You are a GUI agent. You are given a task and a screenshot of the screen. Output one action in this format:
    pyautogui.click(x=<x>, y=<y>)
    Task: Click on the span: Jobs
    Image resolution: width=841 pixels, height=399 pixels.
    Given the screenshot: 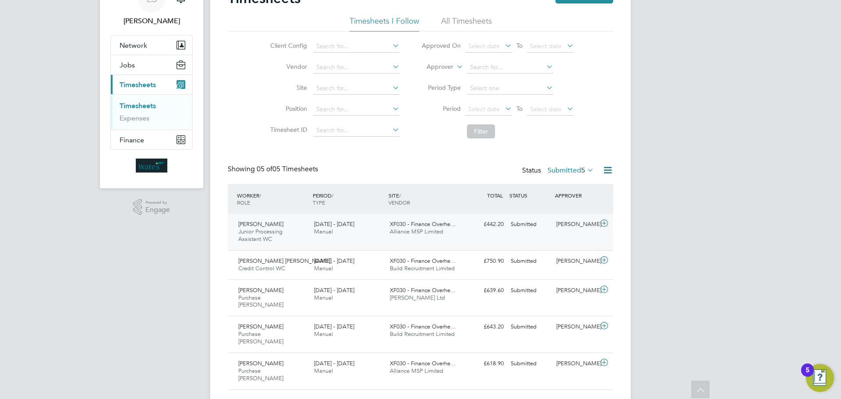 What is the action you would take?
    pyautogui.click(x=127, y=65)
    